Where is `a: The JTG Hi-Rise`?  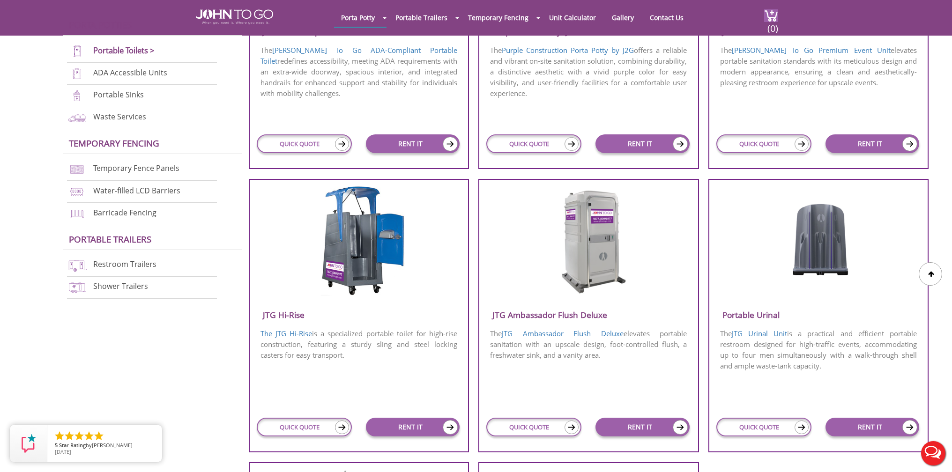 a: The JTG Hi-Rise is located at coordinates (286, 334).